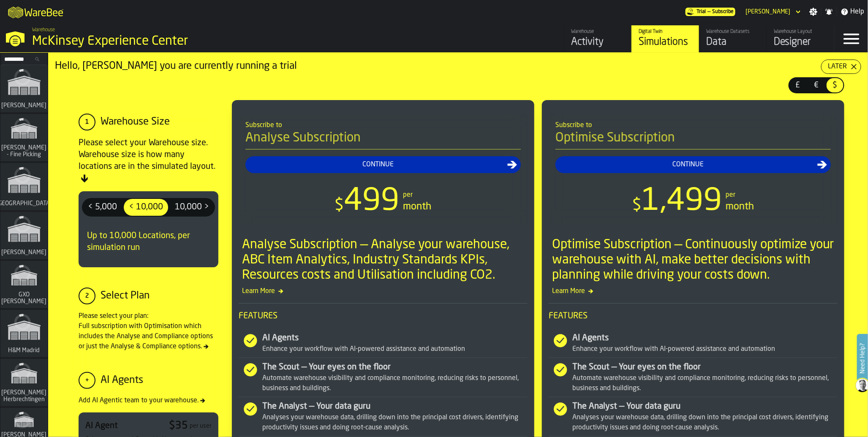  Describe the element at coordinates (710, 12) in the screenshot. I see `a: link-to-/wh/i/99265d59-bd42-4a33-a5fd-483dee362034/pricing/` at that location.